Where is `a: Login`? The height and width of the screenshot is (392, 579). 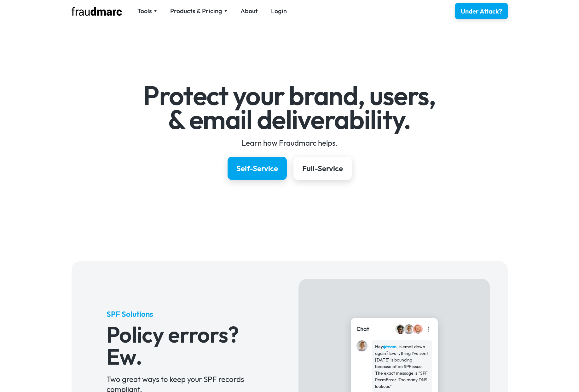
a: Login is located at coordinates (279, 11).